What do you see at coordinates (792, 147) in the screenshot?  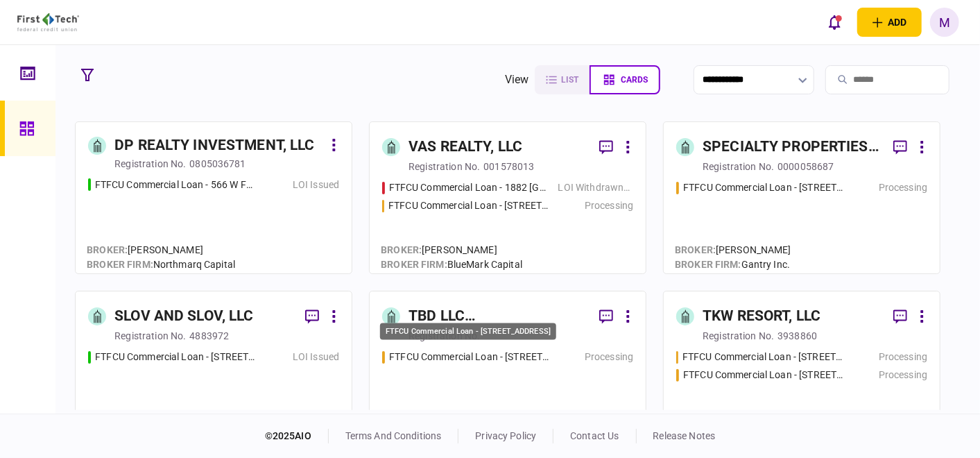 I see `div: SPECIALTY PROPERTIES LLC` at bounding box center [792, 147].